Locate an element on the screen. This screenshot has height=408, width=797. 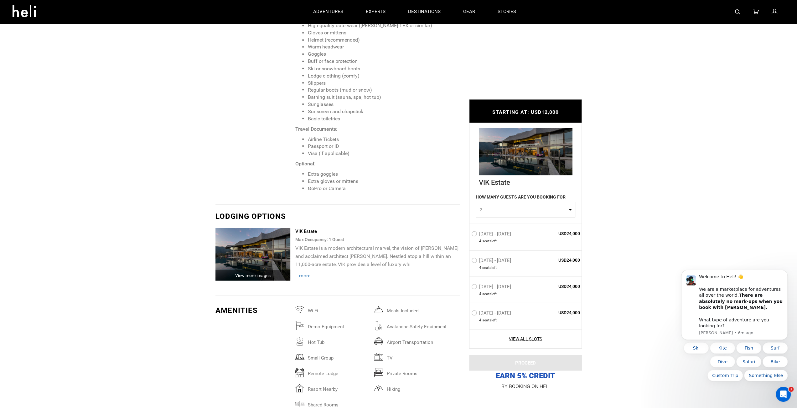
p: experts is located at coordinates (375, 12).